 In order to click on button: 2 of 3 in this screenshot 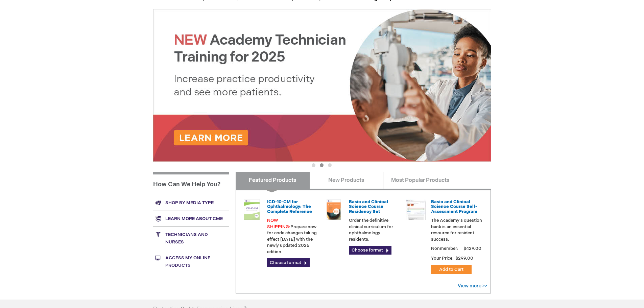, I will do `click(321, 165)`.